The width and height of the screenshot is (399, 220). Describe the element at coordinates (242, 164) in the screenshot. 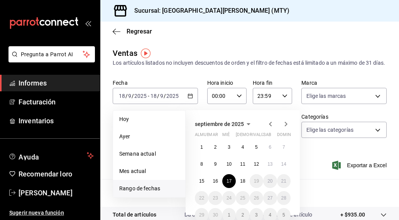

I see `abbr: 11 de septiembre de 2025` at that location.